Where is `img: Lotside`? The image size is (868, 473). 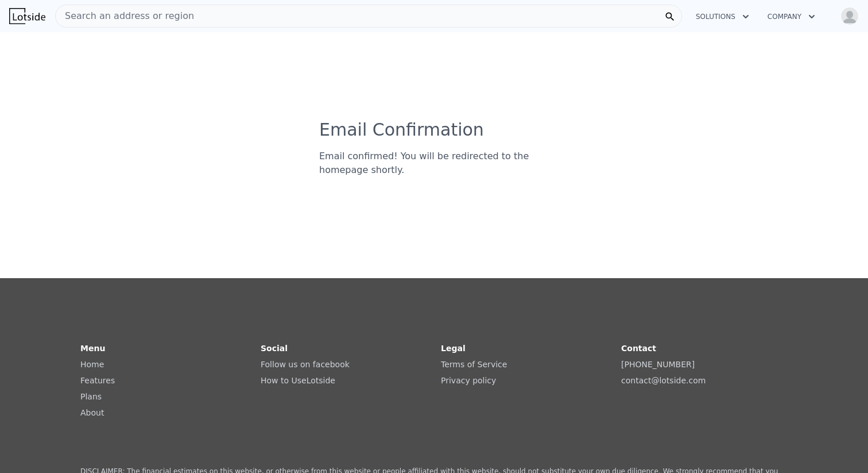
img: Lotside is located at coordinates (27, 16).